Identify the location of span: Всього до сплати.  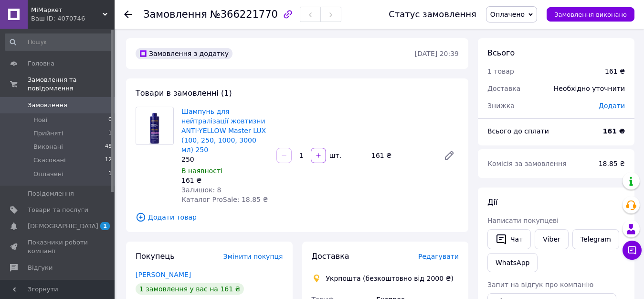
(518, 131).